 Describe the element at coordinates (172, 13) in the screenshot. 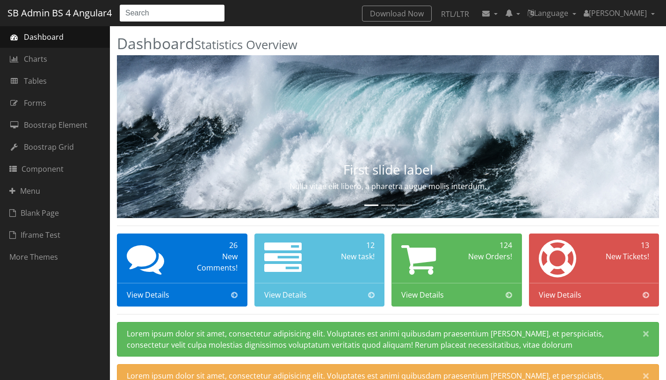

I see `input: Search` at that location.